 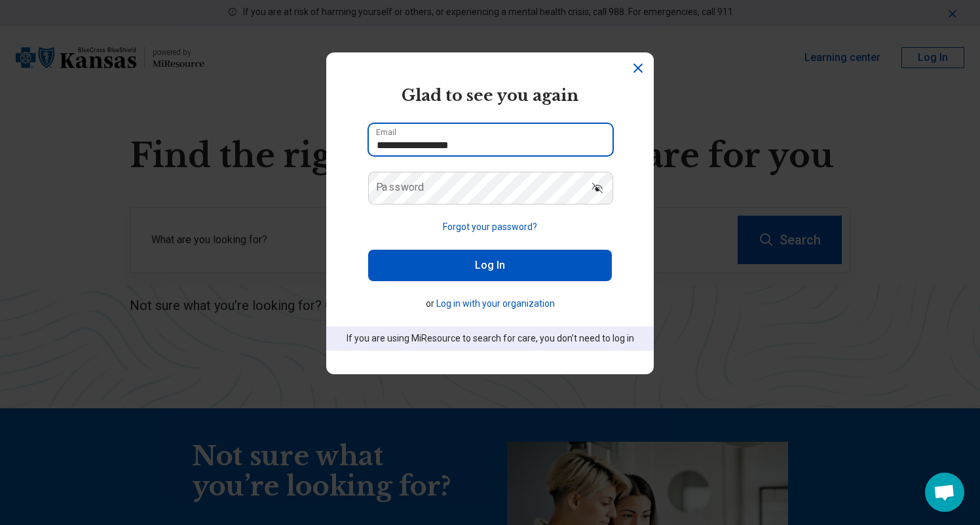 What do you see at coordinates (490, 266) in the screenshot?
I see `button: Log In` at bounding box center [490, 266].